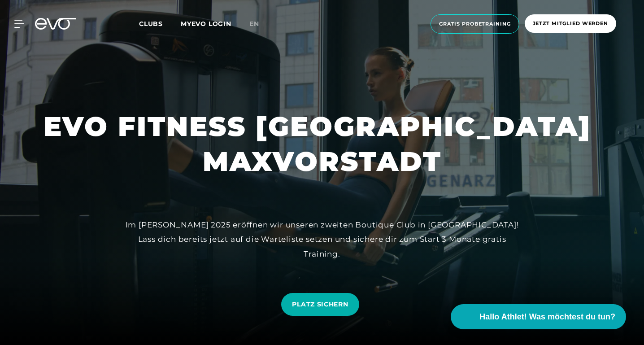 This screenshot has height=345, width=644. What do you see at coordinates (538, 317) in the screenshot?
I see `button: Hallo Athlet! Was möchtest du tun?` at bounding box center [538, 317].